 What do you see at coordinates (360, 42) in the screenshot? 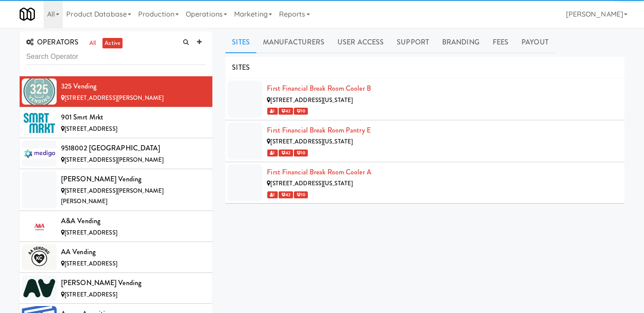
I see `a: User Access` at bounding box center [360, 42].